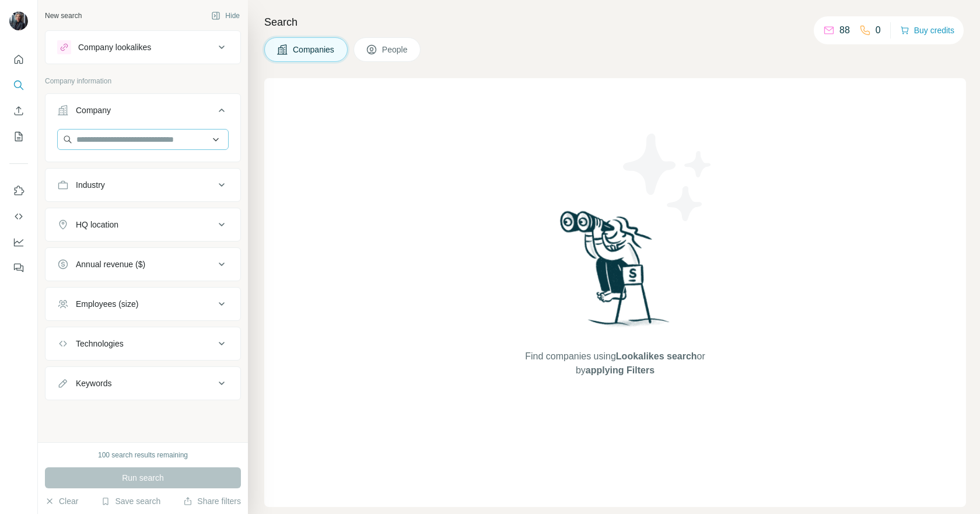 The height and width of the screenshot is (514, 980). What do you see at coordinates (93, 383) in the screenshot?
I see `div: Keywords` at bounding box center [93, 383].